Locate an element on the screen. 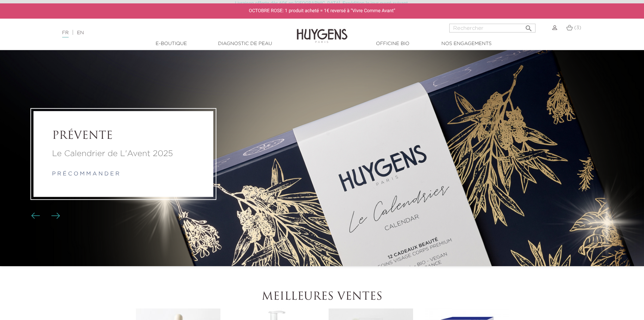  a: FR is located at coordinates (65, 34).